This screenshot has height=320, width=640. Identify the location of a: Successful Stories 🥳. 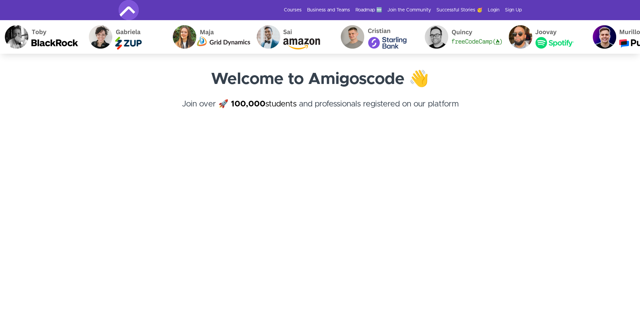
(459, 10).